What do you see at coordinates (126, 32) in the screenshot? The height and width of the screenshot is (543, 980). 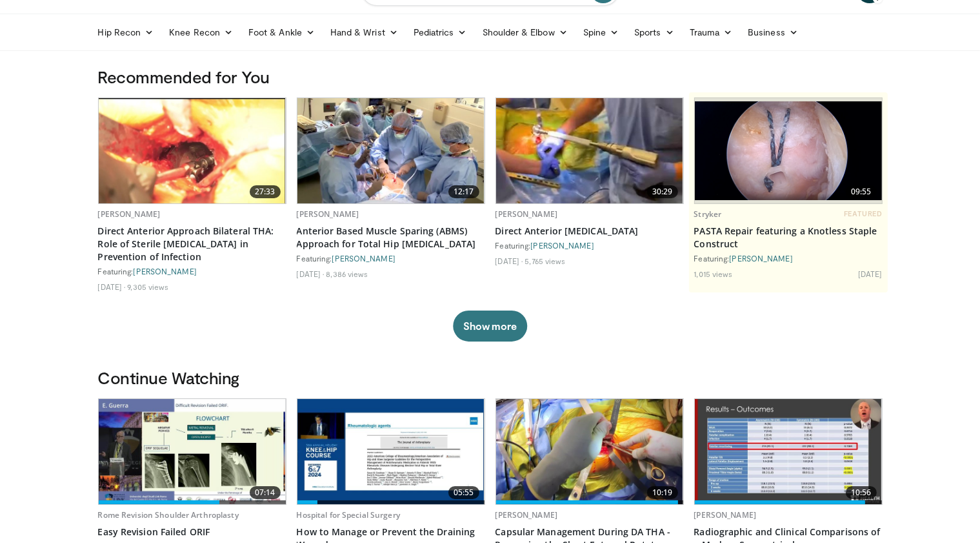 I see `a: Hip Recon` at bounding box center [126, 32].